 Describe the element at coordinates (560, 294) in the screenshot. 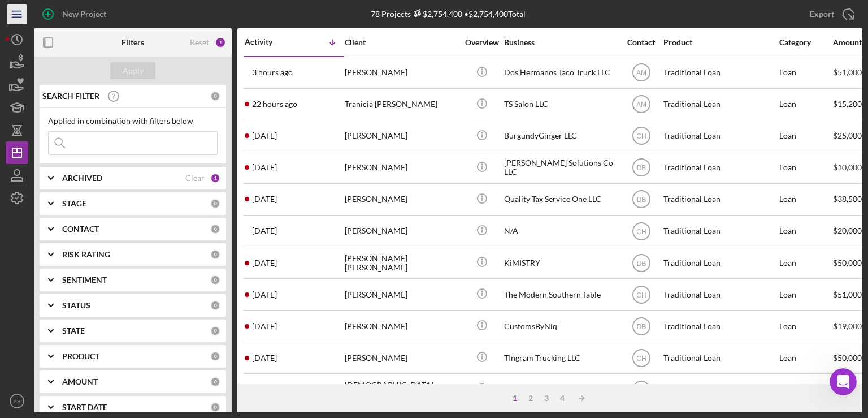

I see `div: The Modern Southern Table` at that location.